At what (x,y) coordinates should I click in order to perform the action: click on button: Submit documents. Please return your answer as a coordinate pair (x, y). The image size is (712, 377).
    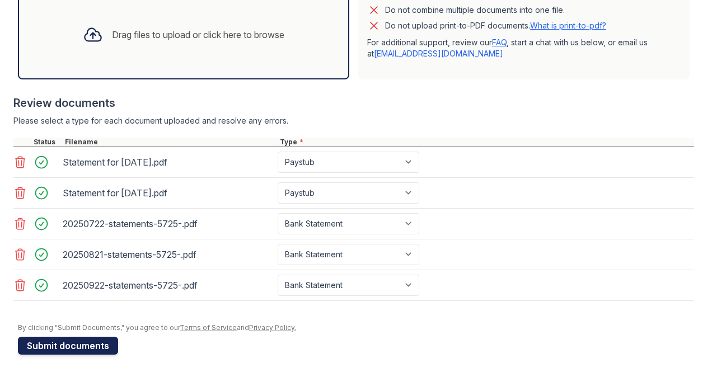
    Looking at the image, I should click on (68, 346).